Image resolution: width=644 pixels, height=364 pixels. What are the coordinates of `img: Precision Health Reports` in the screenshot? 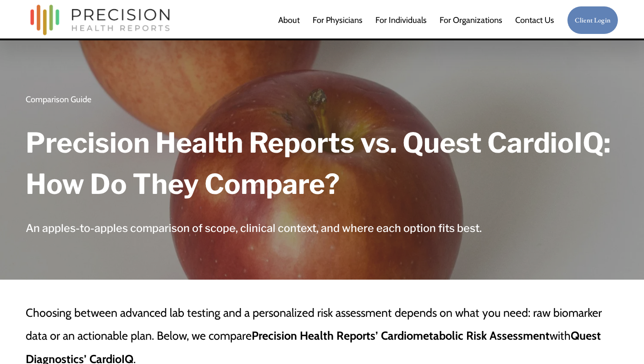 It's located at (100, 20).